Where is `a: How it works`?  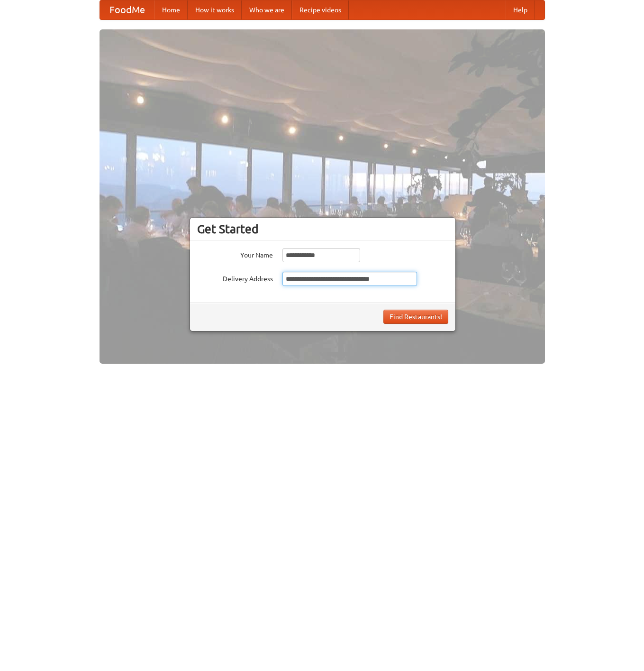
a: How it works is located at coordinates (215, 10).